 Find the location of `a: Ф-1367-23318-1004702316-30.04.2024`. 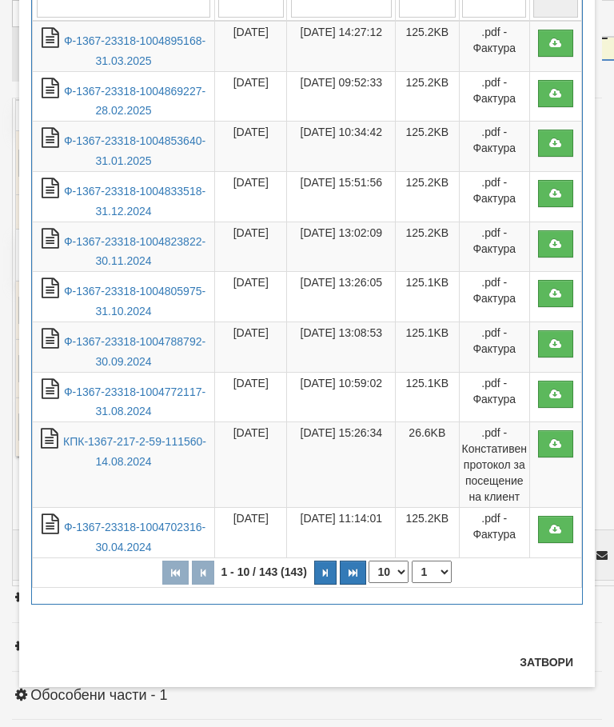

a: Ф-1367-23318-1004702316-30.04.2024 is located at coordinates (134, 536).